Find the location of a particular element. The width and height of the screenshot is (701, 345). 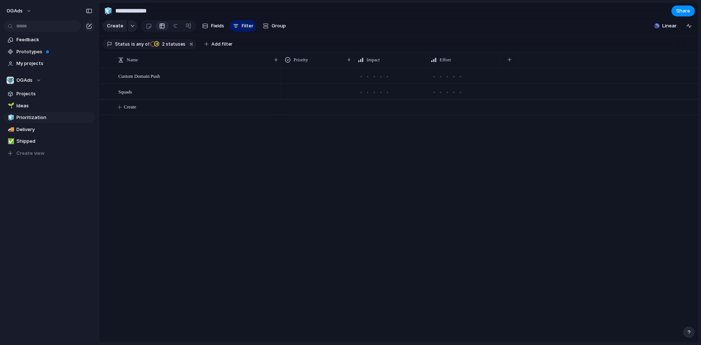

button: Create is located at coordinates (115, 26).